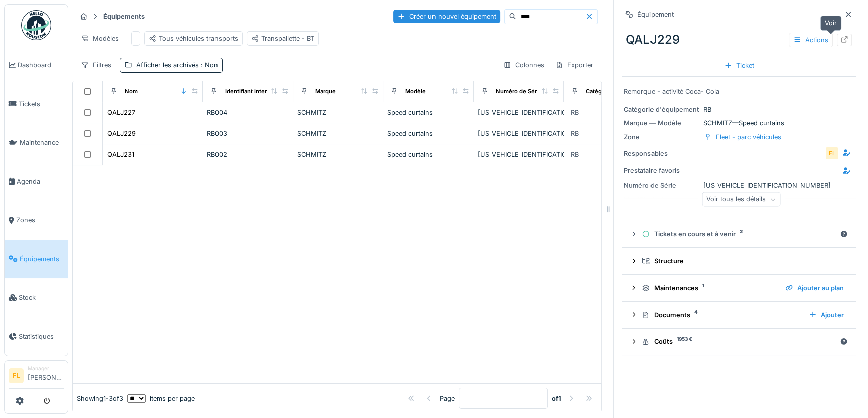 The image size is (868, 418). I want to click on div: Modèles, so click(100, 39).